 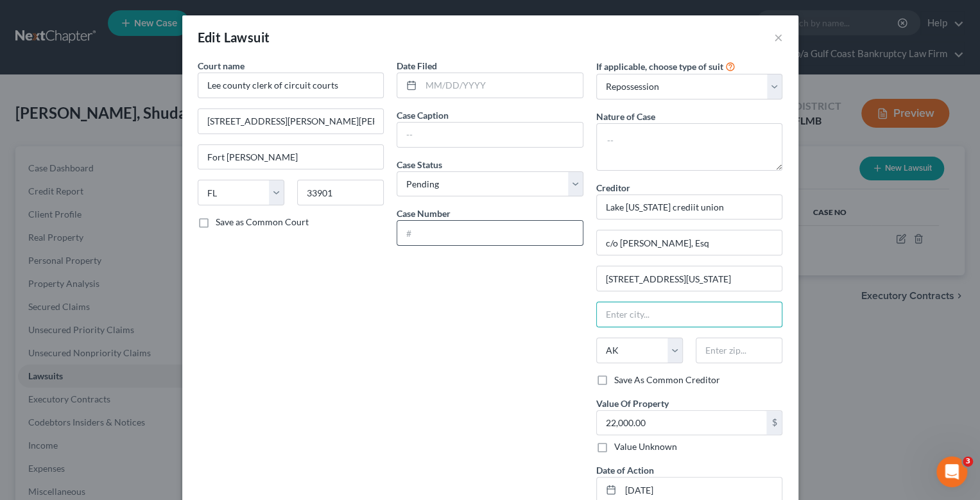 What do you see at coordinates (632, 403) in the screenshot?
I see `label: Value Of Property` at bounding box center [632, 403].